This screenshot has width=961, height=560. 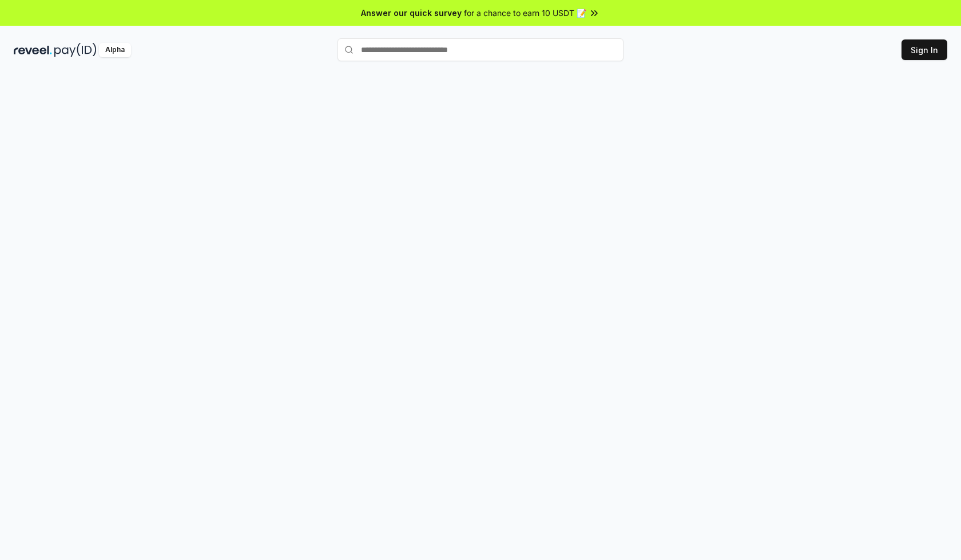 What do you see at coordinates (33, 50) in the screenshot?
I see `img: reveel_dark` at bounding box center [33, 50].